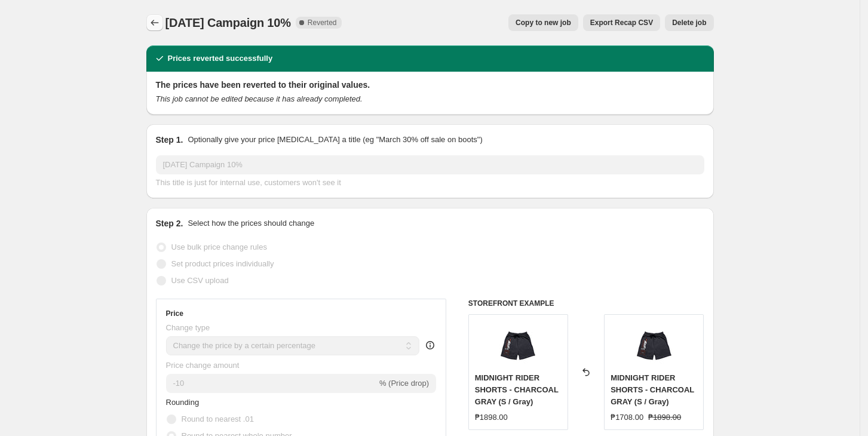  Describe the element at coordinates (543, 23) in the screenshot. I see `span: Copy to new job` at that location.